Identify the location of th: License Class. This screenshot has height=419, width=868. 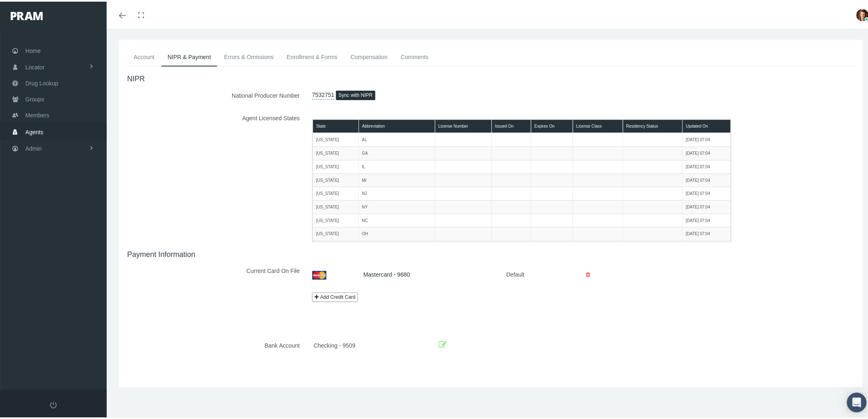
(598, 124).